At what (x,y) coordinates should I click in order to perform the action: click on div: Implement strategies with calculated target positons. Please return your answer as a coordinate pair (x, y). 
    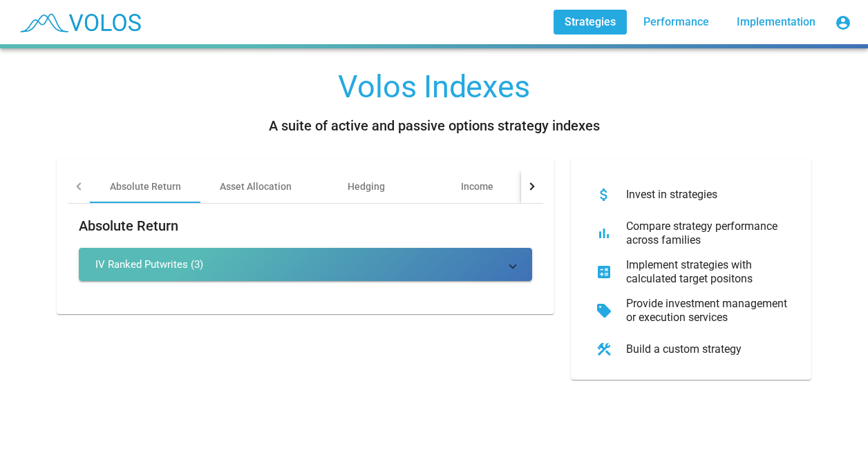
    Looking at the image, I should click on (702, 272).